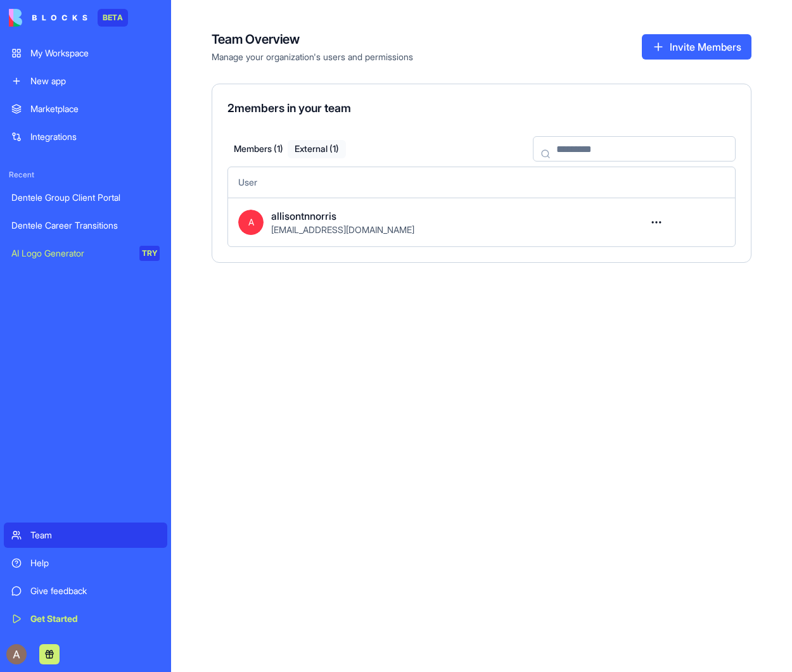 The width and height of the screenshot is (792, 672). Describe the element at coordinates (95, 563) in the screenshot. I see `div: Help` at that location.